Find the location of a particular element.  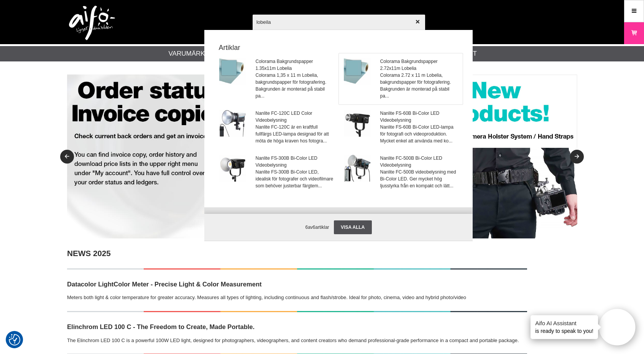

a: Nanlite FS-300B Bi-Color LED VideobelysningNanlite FS-300B Bi-Color LED, idealisk för fotografer ... is located at coordinates (277, 172).